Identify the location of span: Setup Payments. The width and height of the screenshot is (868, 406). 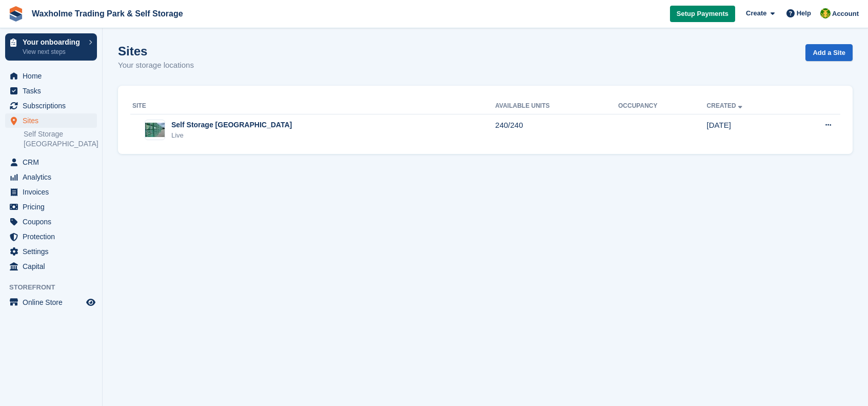
(702, 14).